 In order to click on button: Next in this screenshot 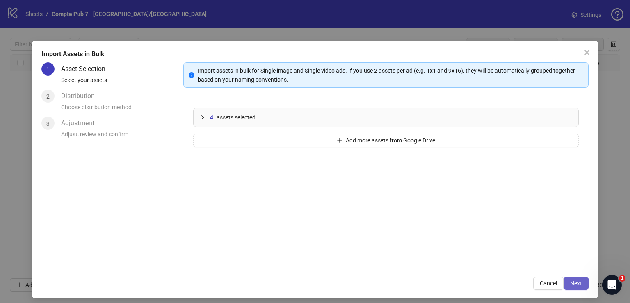, I will do `click(576, 283)`.